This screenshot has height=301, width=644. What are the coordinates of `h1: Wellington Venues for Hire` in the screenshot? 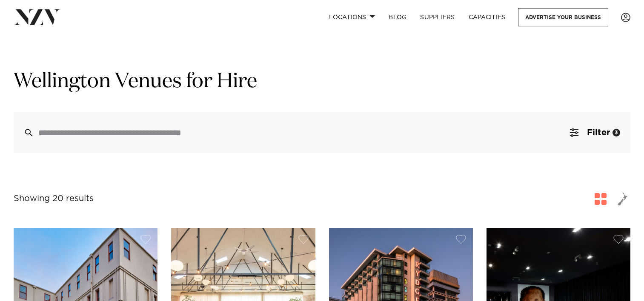 It's located at (322, 82).